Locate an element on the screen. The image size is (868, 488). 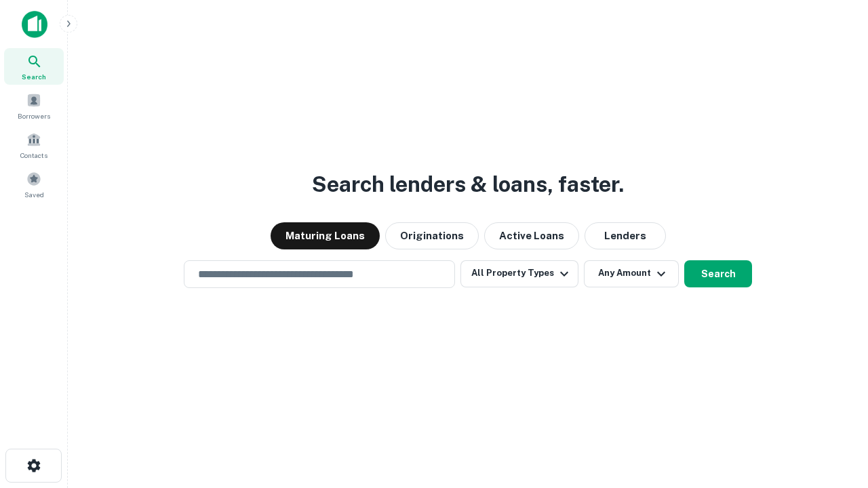
button: Any Amount is located at coordinates (631, 274).